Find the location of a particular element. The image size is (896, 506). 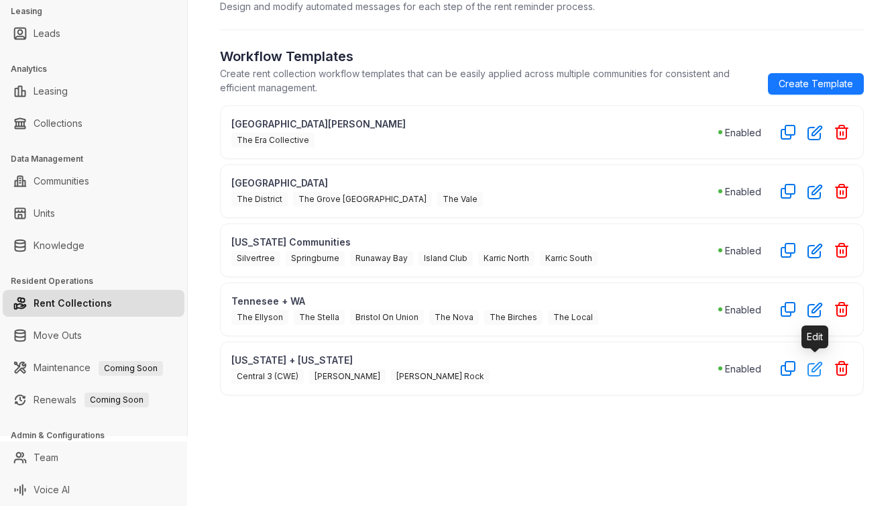

li: Leads is located at coordinates (93, 34).